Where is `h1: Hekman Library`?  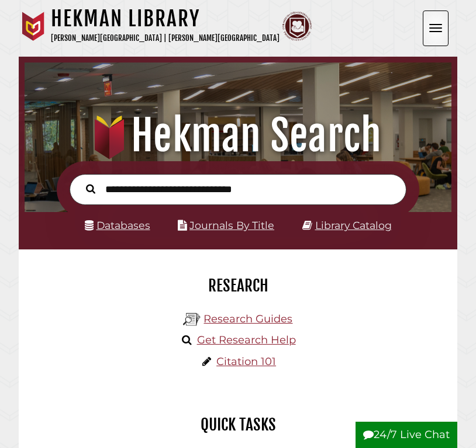 h1: Hekman Library is located at coordinates (165, 19).